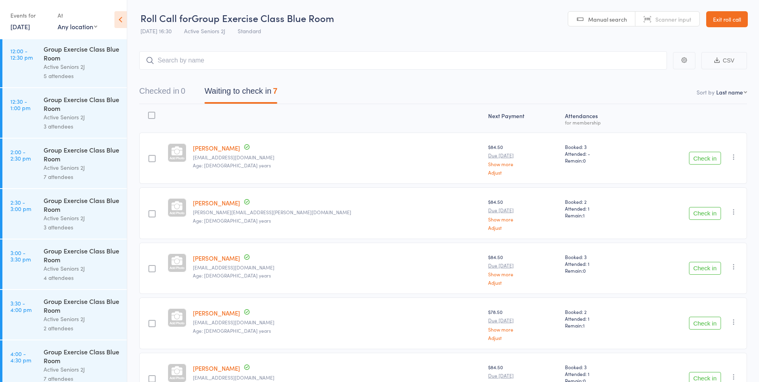  I want to click on div: At, so click(77, 15).